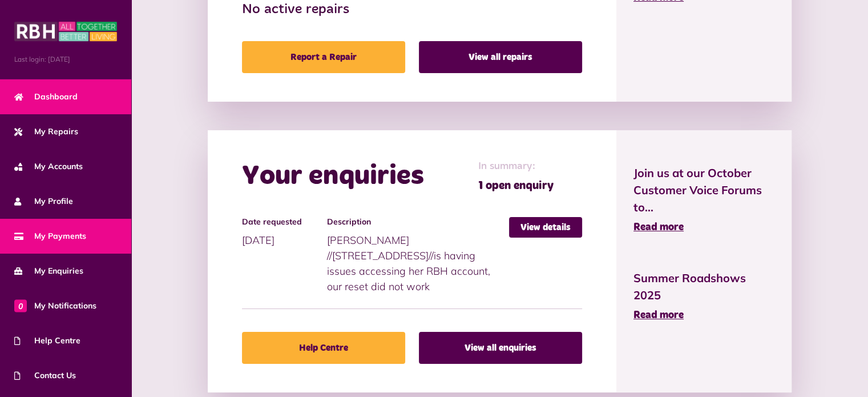 This screenshot has width=868, height=397. Describe the element at coordinates (281, 221) in the screenshot. I see `h4: Date requested` at that location.